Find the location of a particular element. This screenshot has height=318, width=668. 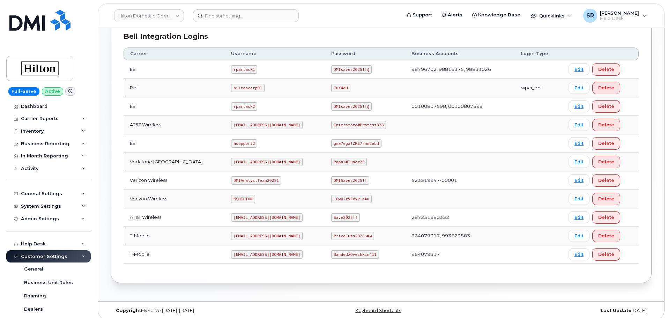

th: Carrier is located at coordinates (174, 54).